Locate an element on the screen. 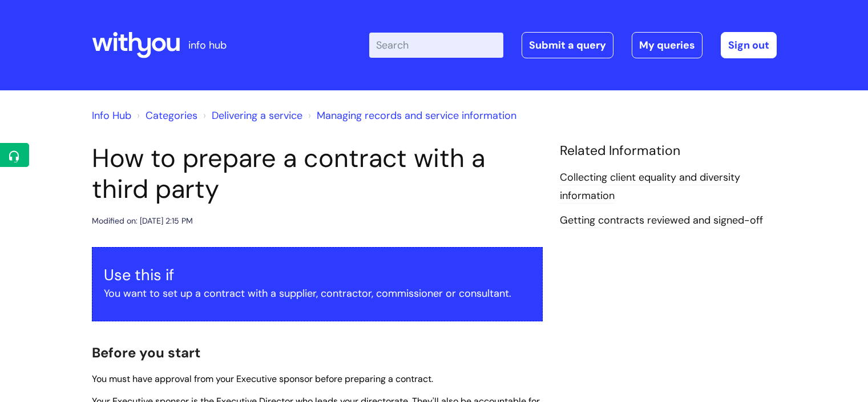 The width and height of the screenshot is (868, 402). a: Delivering a service is located at coordinates (257, 116).